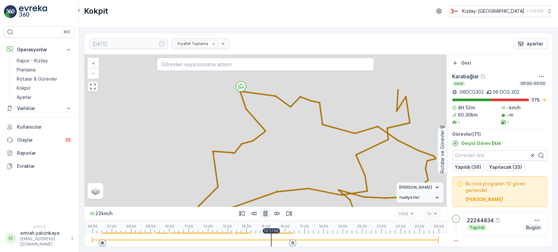 This screenshot has height=252, width=558. Describe the element at coordinates (39, 108) in the screenshot. I see `p: Varlıklar` at that location.